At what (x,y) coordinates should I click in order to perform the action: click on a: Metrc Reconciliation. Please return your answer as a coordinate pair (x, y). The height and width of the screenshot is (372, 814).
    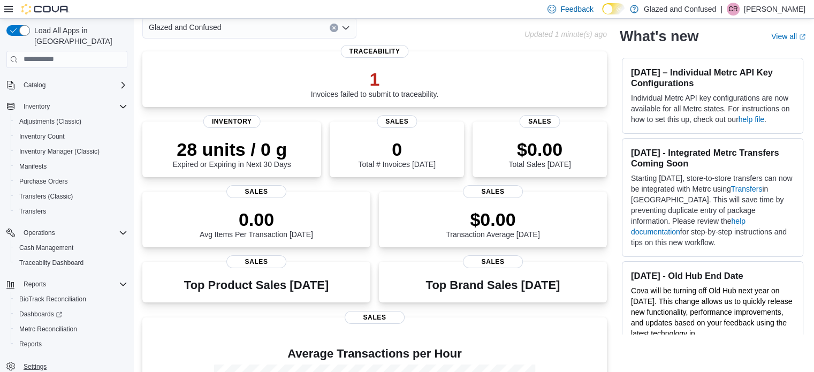
    Looking at the image, I should click on (48, 329).